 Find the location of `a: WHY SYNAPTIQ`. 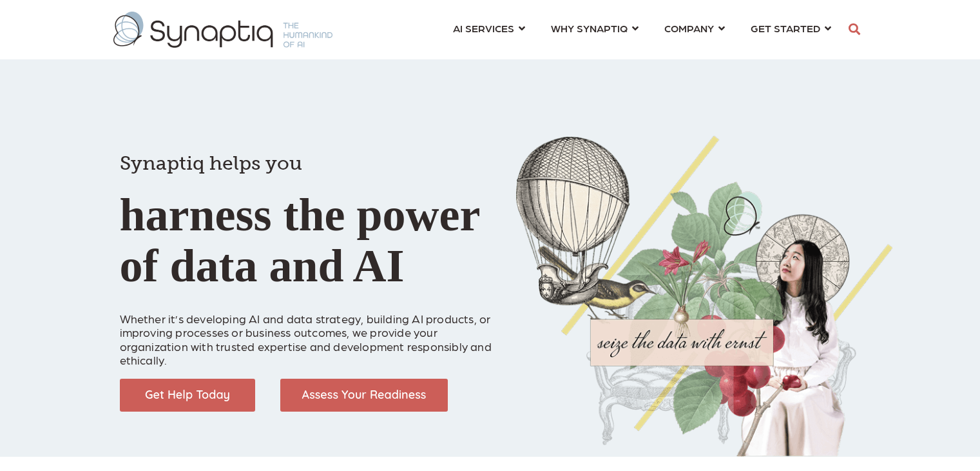

a: WHY SYNAPTIQ is located at coordinates (595, 28).